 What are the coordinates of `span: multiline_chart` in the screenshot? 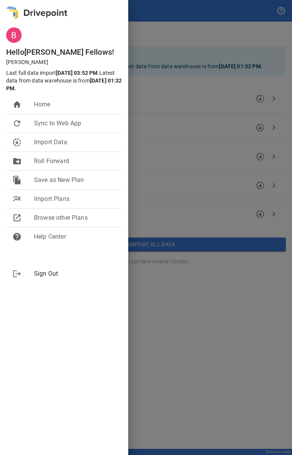 It's located at (17, 199).